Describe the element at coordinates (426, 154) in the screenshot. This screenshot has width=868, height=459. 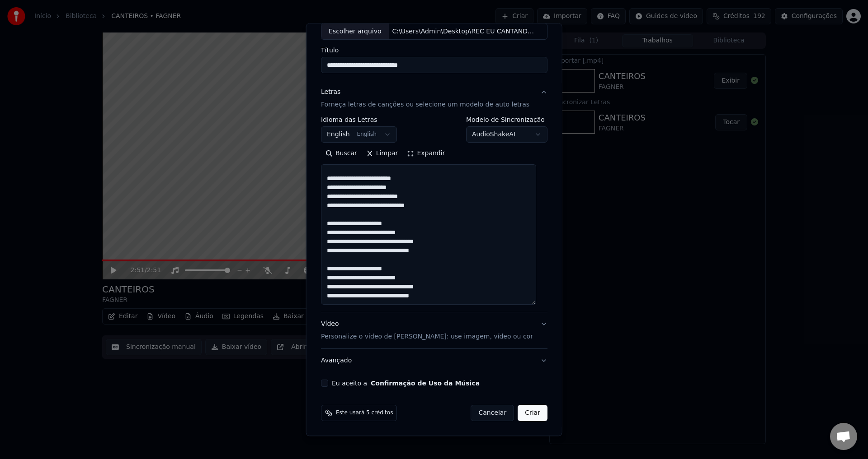
I see `button: Expandir` at that location.